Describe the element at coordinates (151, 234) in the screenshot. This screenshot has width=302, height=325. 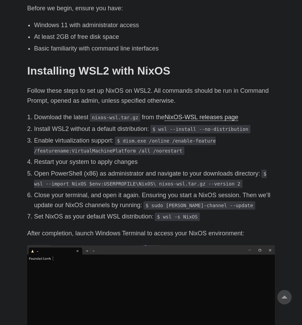
I see `p: After completion, launch Windows Terminal to access your NixOS environment:` at that location.